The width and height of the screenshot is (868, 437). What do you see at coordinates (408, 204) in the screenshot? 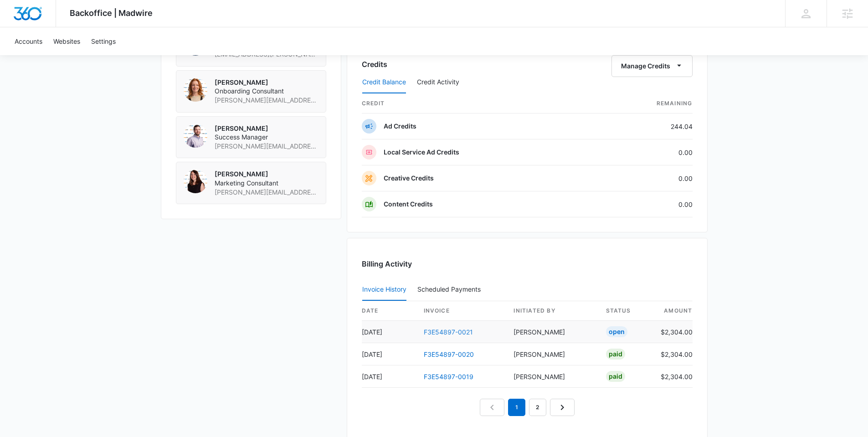
I see `p: Content Credits` at bounding box center [408, 204].